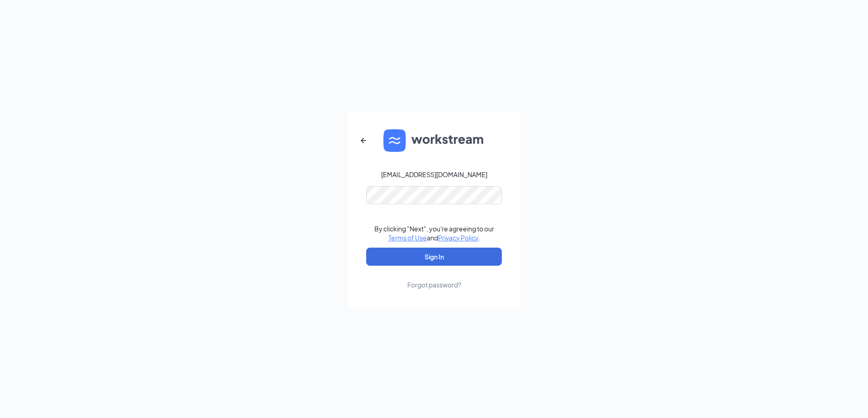 The height and width of the screenshot is (418, 868). I want to click on a: Terms of Use, so click(407, 238).